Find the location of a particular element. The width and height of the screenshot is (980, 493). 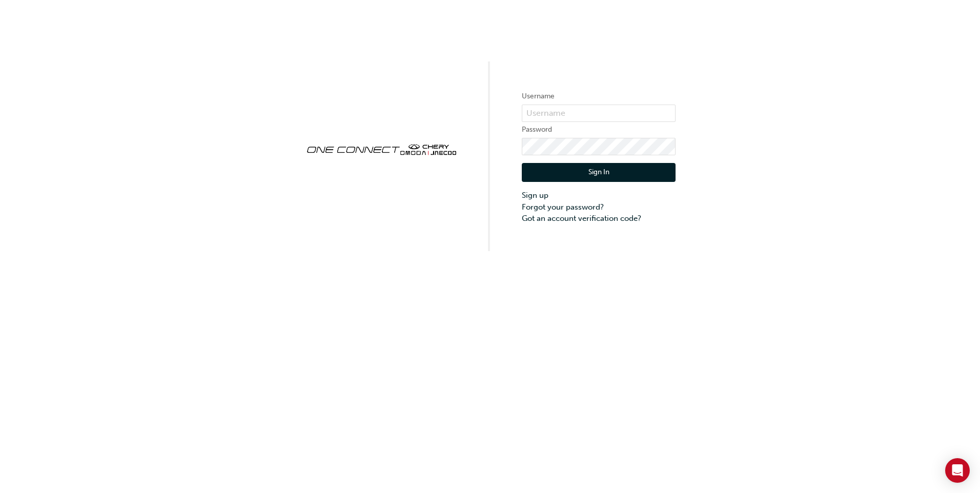

a: Got an account verification code? is located at coordinates (598, 218).